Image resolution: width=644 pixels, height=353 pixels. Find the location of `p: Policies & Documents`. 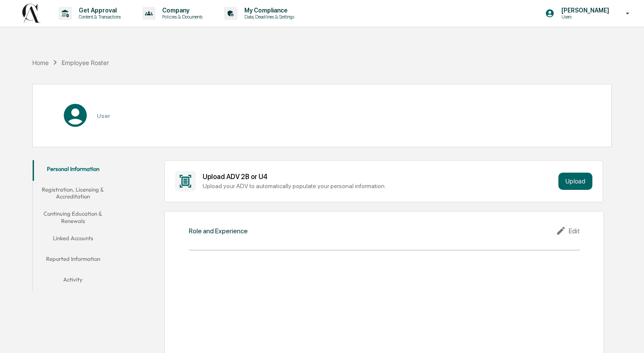

p: Policies & Documents is located at coordinates (181, 17).